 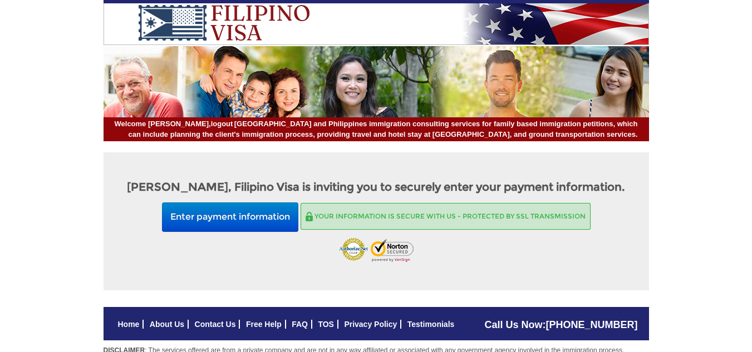 I want to click on a: TOS, so click(x=325, y=324).